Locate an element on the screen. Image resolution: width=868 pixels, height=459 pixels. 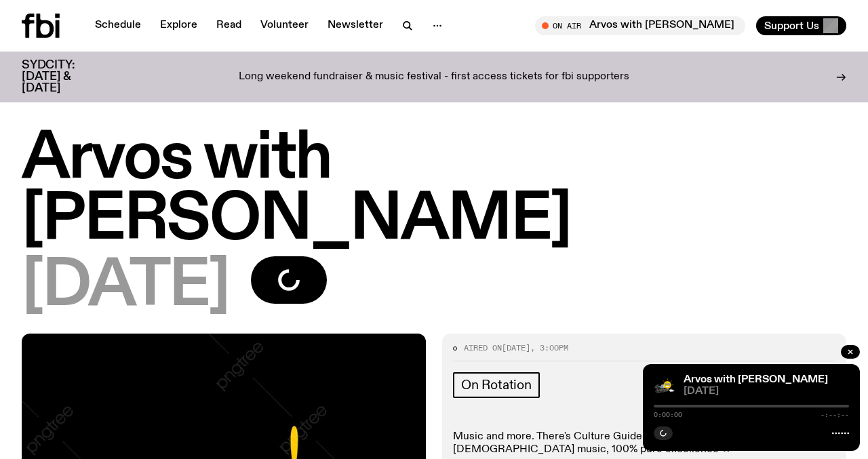
span: 0:00:00 is located at coordinates (668, 415).